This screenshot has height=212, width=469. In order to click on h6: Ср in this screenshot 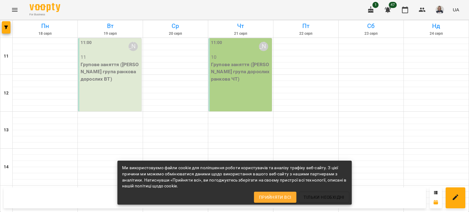, I will do `click(175, 26)`.